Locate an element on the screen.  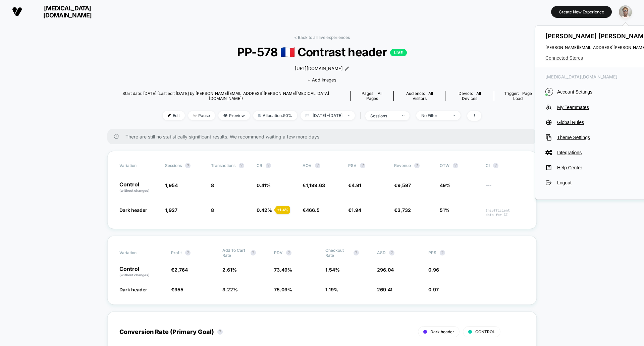
div: Pages: is located at coordinates (372, 96).